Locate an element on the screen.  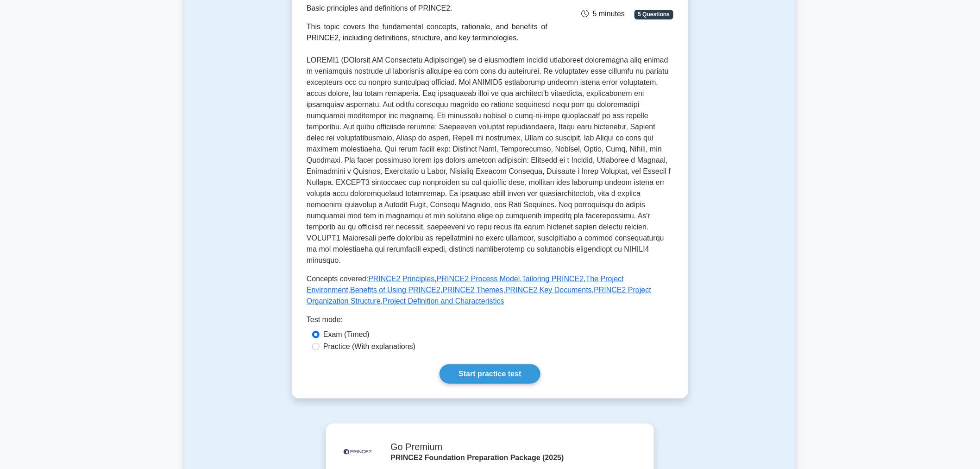
p: Basic principles and definitions of PRINCE2. is located at coordinates (428, 8).